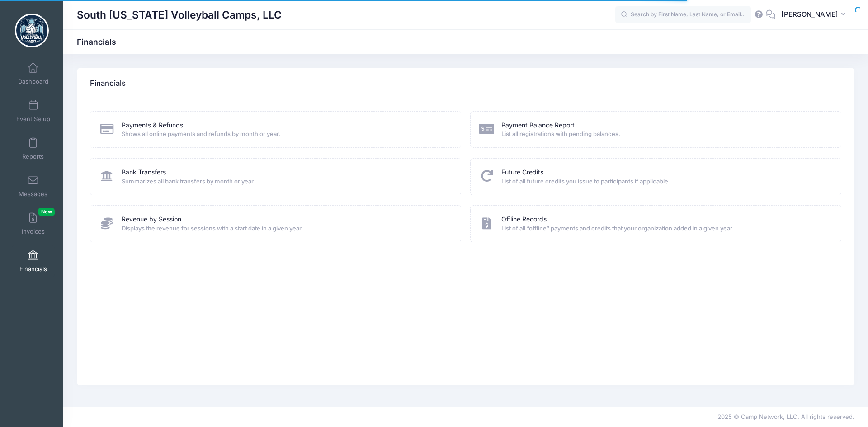  What do you see at coordinates (33, 119) in the screenshot?
I see `span: Event Setup` at bounding box center [33, 119].